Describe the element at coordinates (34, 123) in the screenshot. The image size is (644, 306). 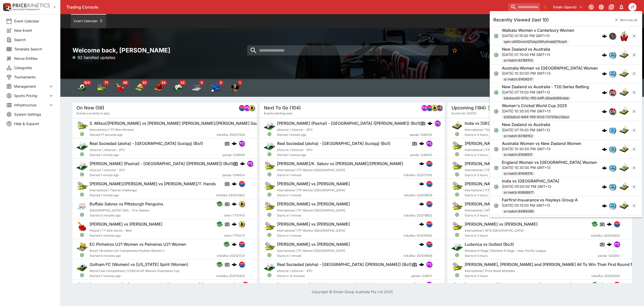
I see `span: Help & Support` at that location.